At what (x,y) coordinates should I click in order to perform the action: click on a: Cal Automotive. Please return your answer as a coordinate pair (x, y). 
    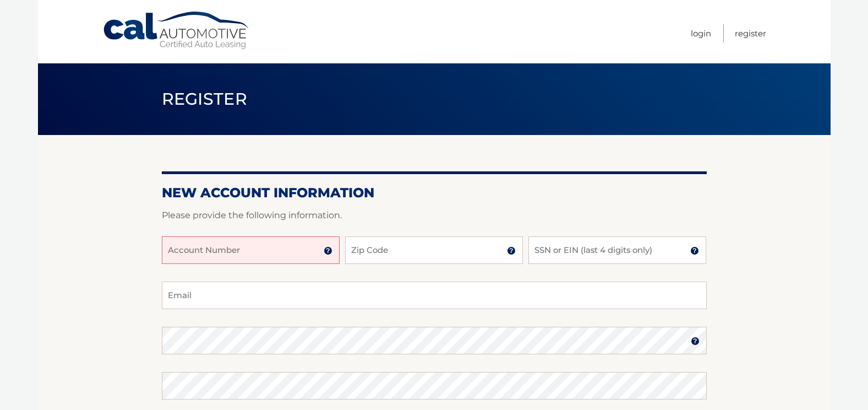
    Looking at the image, I should click on (177, 30).